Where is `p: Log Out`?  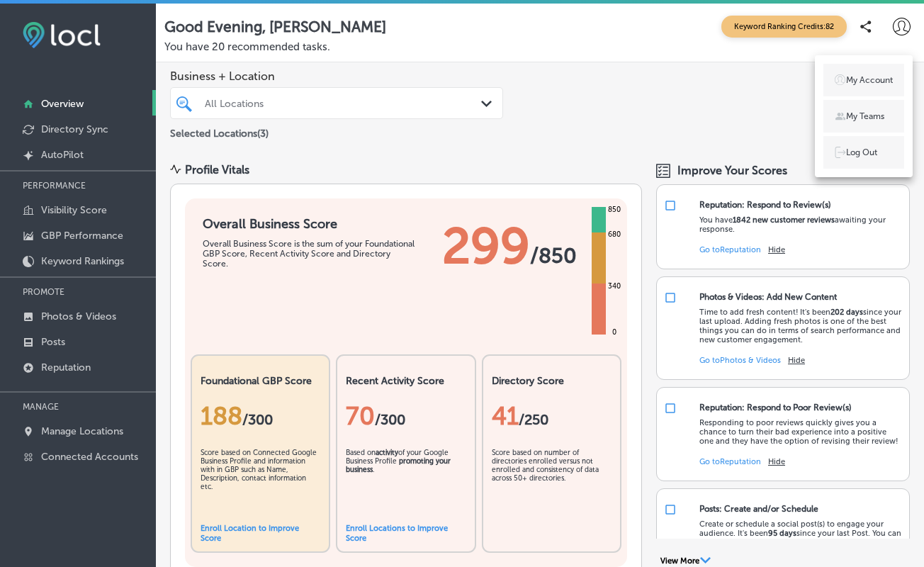
p: Log Out is located at coordinates (862, 153).